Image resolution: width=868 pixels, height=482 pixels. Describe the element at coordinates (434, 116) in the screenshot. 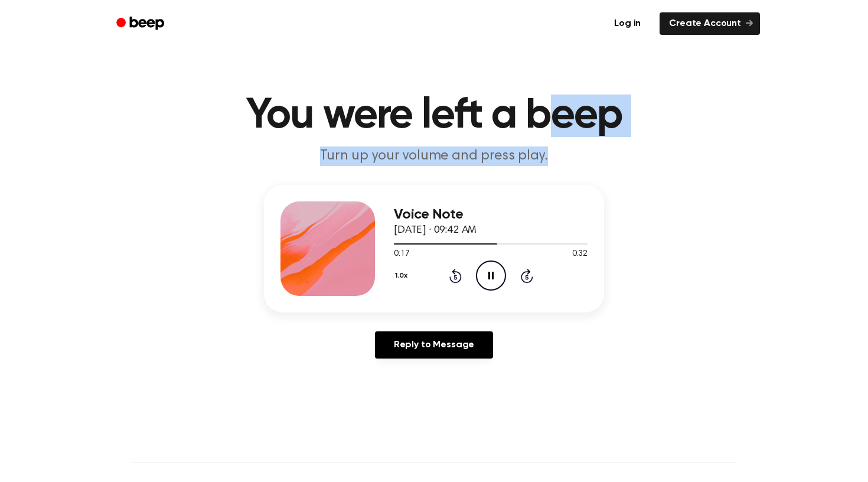

I see `h1: You were left a beep` at that location.